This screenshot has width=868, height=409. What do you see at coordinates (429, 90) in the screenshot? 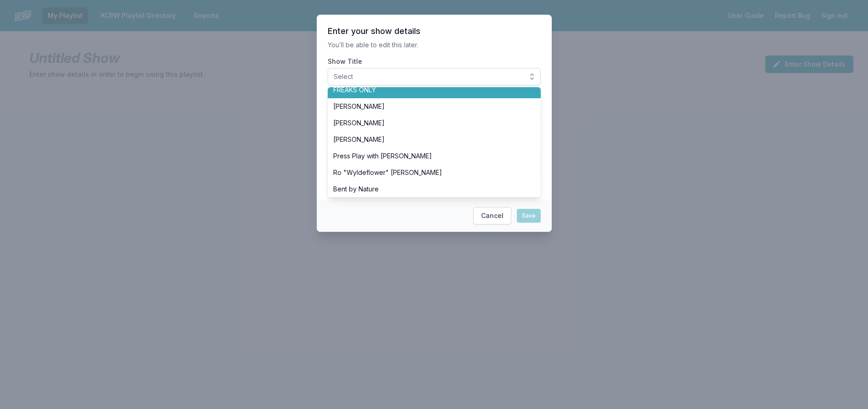
I see `span: FREAKS ONLY` at bounding box center [429, 90].